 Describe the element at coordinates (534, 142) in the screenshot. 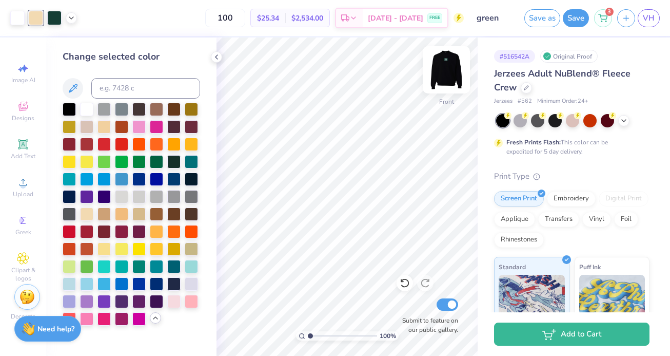

I see `strong: Fresh Prints Flash:` at that location.